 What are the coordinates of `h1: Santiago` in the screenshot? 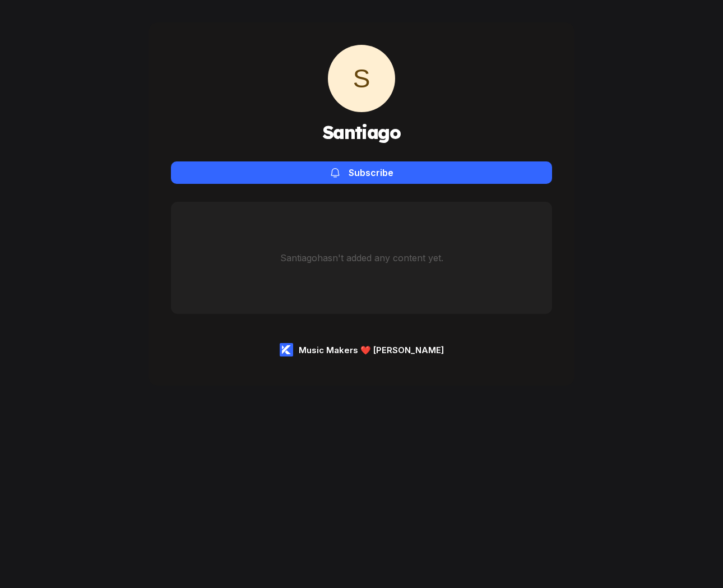 It's located at (362, 132).